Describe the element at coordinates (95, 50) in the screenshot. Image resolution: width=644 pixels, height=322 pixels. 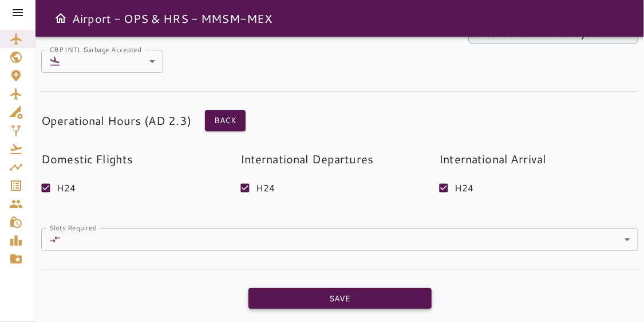
I see `label: CBP INTL Garbage Accepted` at that location.